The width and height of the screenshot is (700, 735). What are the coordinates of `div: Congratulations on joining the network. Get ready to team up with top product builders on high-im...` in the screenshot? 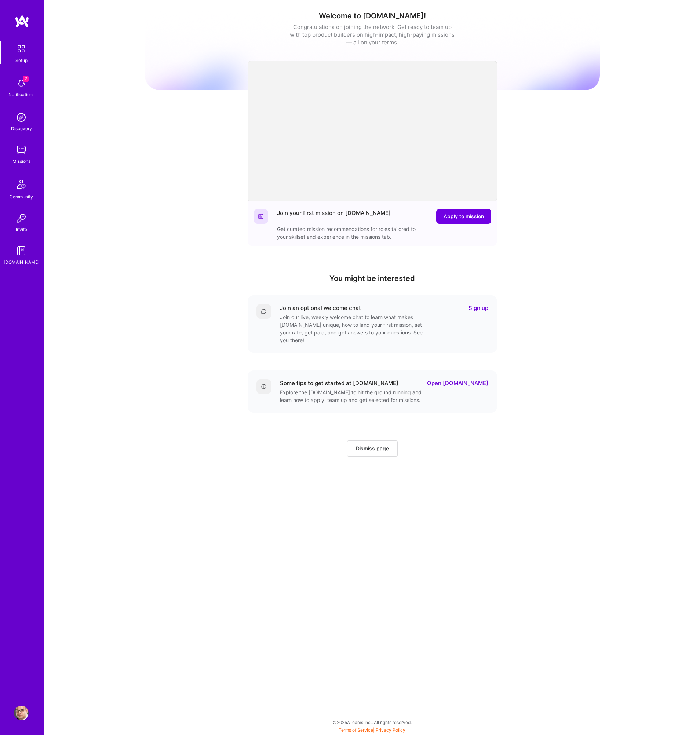 It's located at (373, 34).